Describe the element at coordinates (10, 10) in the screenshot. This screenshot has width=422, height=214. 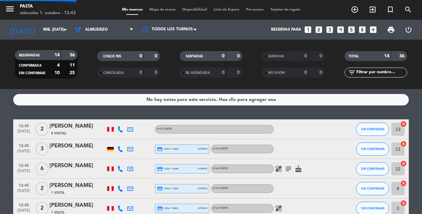
I see `button: menu` at that location.